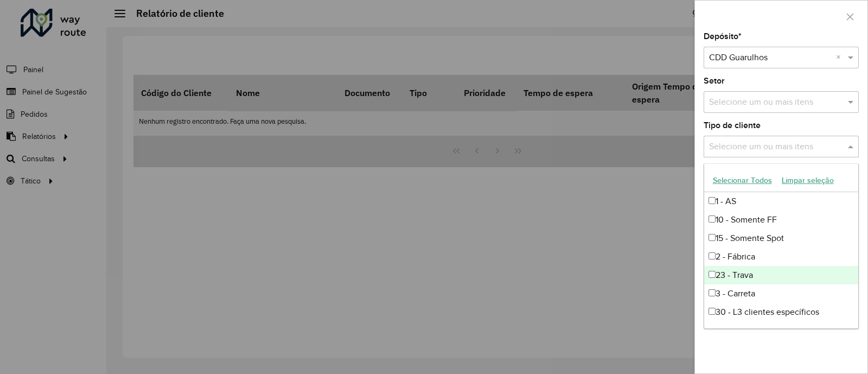 The image size is (868, 374). I want to click on label: Setor, so click(714, 81).